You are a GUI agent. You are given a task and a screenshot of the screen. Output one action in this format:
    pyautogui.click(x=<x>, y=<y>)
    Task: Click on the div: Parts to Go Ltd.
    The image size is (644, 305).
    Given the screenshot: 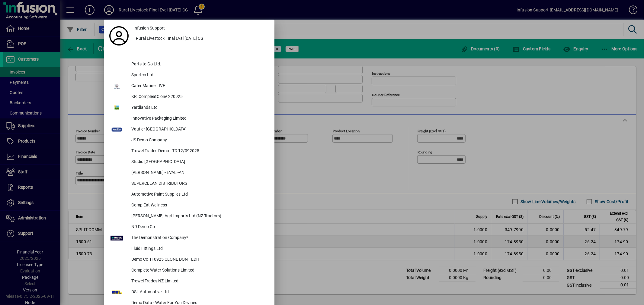 What is the action you would take?
    pyautogui.click(x=199, y=65)
    